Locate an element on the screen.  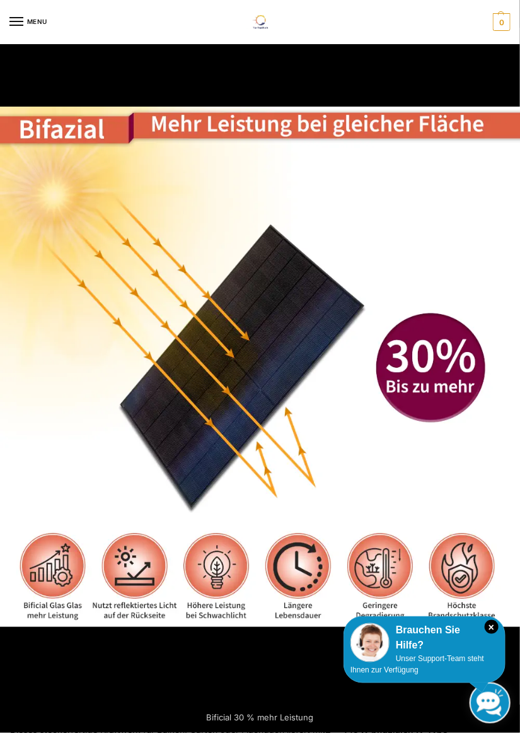
img: Customer service is located at coordinates (370, 642).